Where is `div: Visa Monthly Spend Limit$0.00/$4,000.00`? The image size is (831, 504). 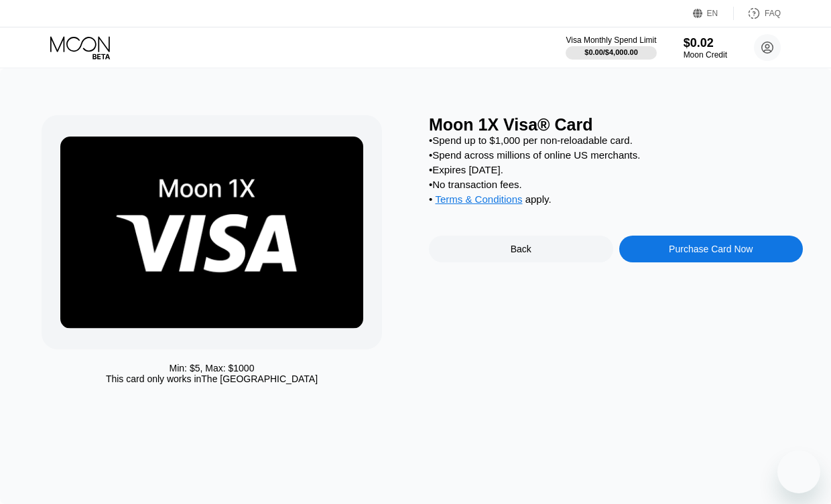
div: Visa Monthly Spend Limit$0.00/$4,000.00 is located at coordinates (610, 48).